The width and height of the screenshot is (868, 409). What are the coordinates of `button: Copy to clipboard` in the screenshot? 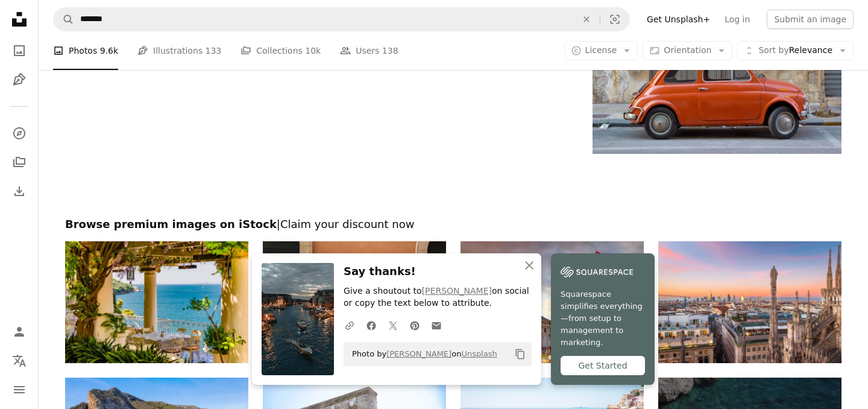 It's located at (521, 354).